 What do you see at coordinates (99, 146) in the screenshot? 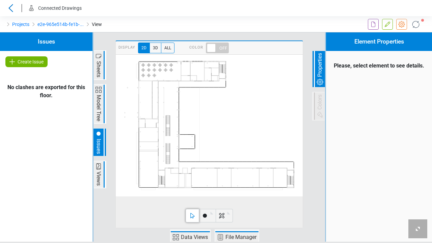
I see `span: Issues` at bounding box center [99, 146].